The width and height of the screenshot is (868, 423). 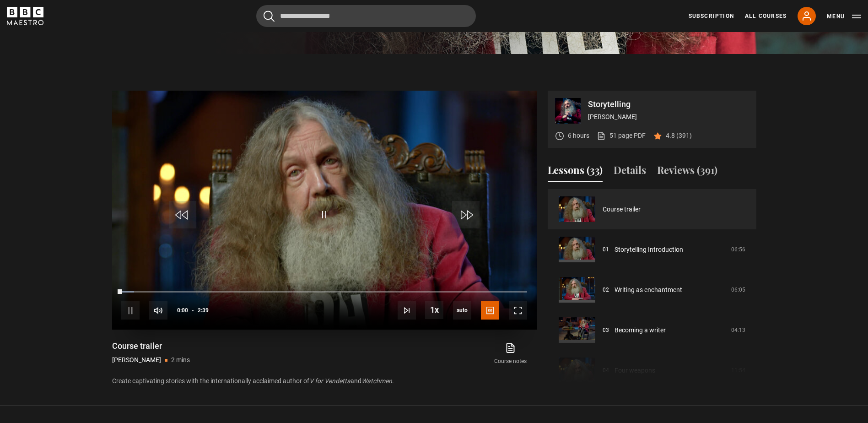 What do you see at coordinates (330, 381) in the screenshot?
I see `i: V for Vendetta` at bounding box center [330, 381].